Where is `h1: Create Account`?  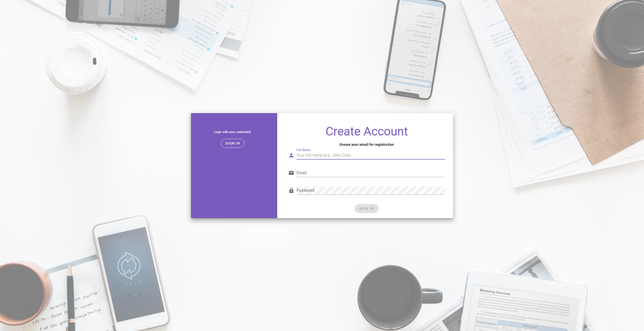
h1: Create Account is located at coordinates (367, 132).